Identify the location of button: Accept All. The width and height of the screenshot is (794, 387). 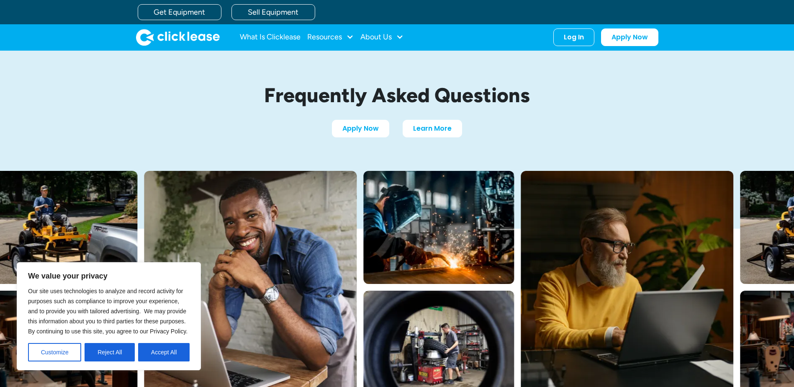
(164, 352).